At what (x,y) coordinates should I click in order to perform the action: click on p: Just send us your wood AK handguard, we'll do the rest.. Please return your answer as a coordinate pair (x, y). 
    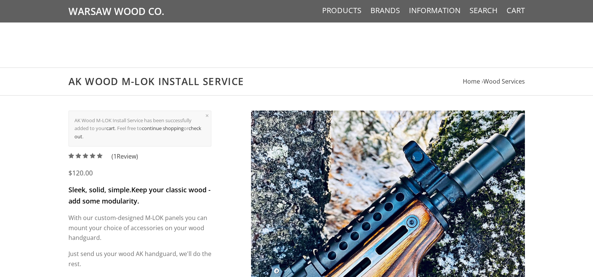
    Looking at the image, I should click on (140, 258).